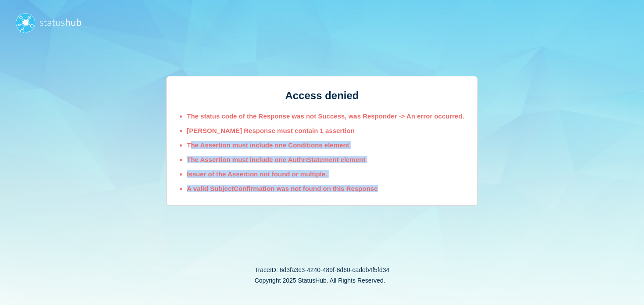 The height and width of the screenshot is (305, 644). Describe the element at coordinates (322, 270) in the screenshot. I see `p: TraceID: 6d3fa3c3-4240-489f-8d60-cadeb4f5fd34` at that location.